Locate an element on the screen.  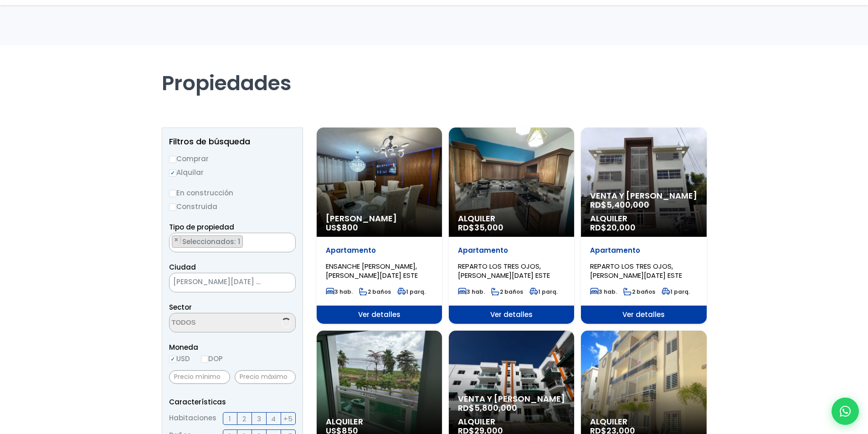
span: 20,000 is located at coordinates (621, 228).